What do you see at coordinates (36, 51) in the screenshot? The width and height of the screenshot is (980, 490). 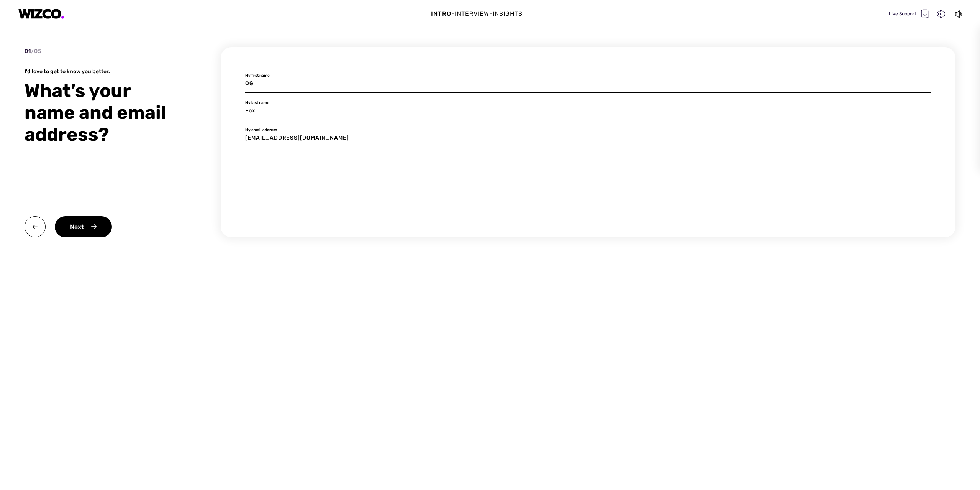 I see `span: / 05` at bounding box center [36, 51].